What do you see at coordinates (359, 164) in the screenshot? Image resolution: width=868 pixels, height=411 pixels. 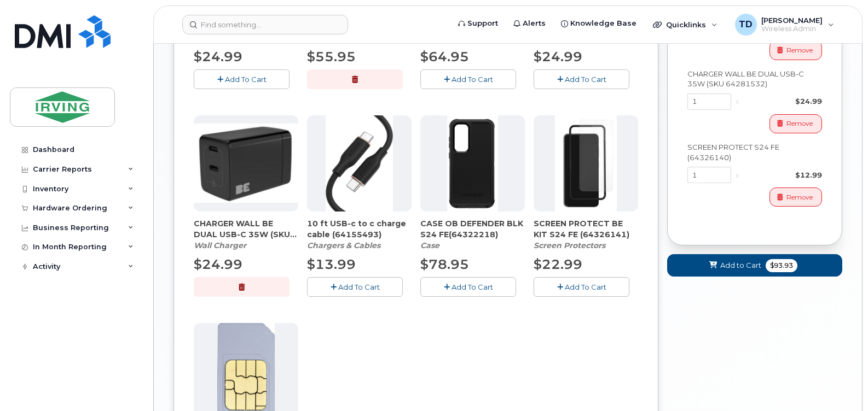 I see `img: ACCUS210715h8yE8.jpg` at bounding box center [359, 164].